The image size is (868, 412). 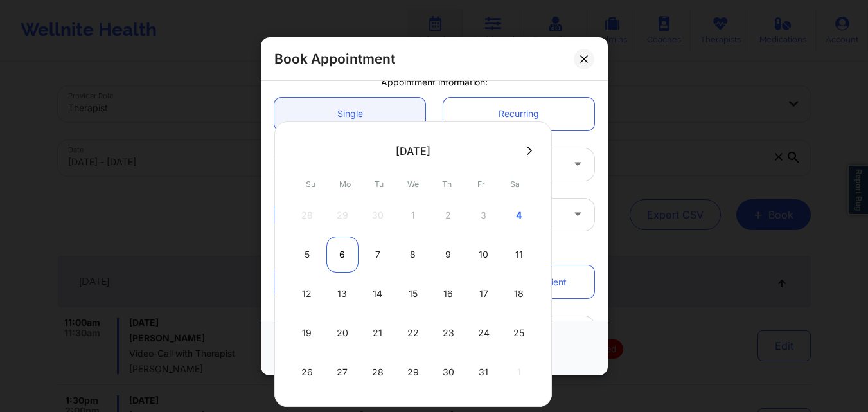 What do you see at coordinates (378, 294) in the screenshot?
I see `div: Tue Oct 14 2025` at bounding box center [378, 294].